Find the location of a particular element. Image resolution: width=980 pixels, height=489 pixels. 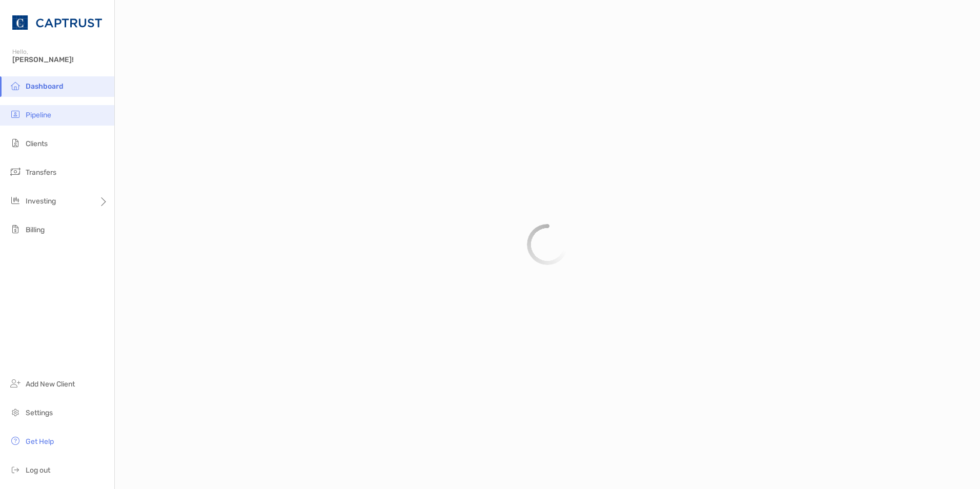

span: Add New Client is located at coordinates (50, 384).